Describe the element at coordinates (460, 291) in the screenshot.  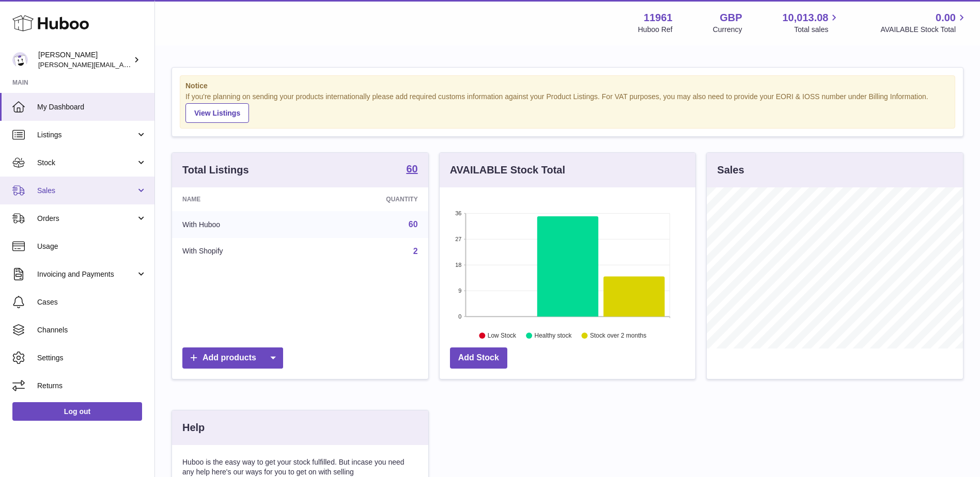
I see `text: 9` at that location.